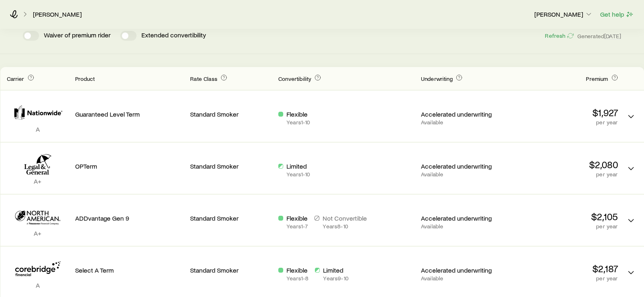 The width and height of the screenshot is (644, 297). Describe the element at coordinates (130, 218) in the screenshot. I see `p: ADDvantage Gen 9` at that location.